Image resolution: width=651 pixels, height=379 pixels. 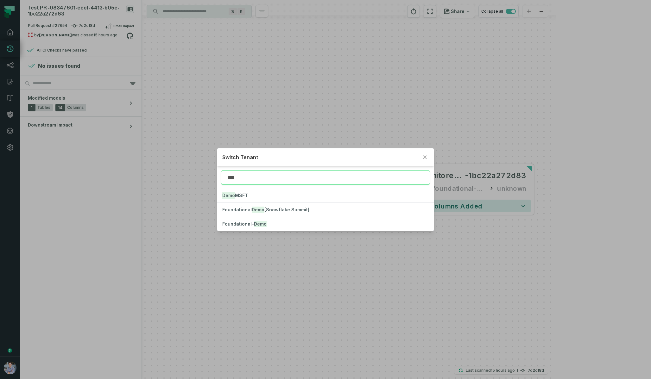 I want to click on button: FoundationalDemo[Snowflake Summit], so click(x=325, y=210).